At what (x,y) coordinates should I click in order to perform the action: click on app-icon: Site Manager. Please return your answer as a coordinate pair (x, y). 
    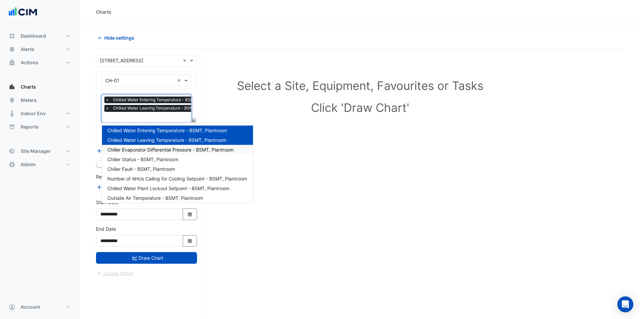
    Looking at the image, I should click on (12, 151).